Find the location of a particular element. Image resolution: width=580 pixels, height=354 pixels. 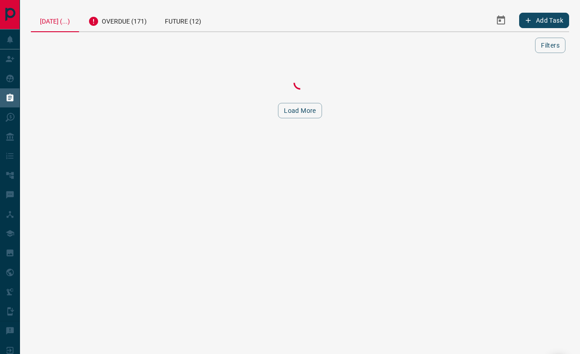

button: Load More is located at coordinates (300, 111).